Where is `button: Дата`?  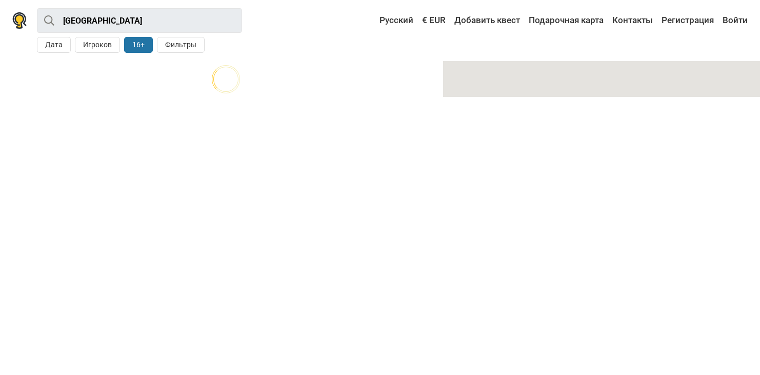 button: Дата is located at coordinates (54, 45).